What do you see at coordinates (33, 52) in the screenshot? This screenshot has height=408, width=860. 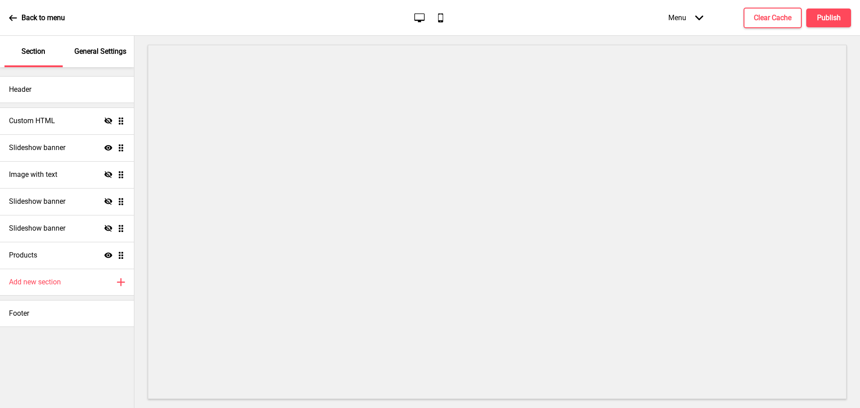 I see `p: Section` at bounding box center [33, 52].